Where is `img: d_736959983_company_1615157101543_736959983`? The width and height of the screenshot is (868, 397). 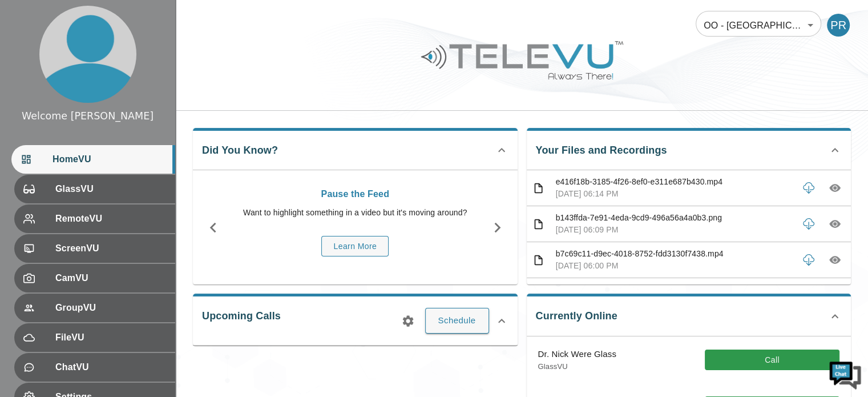 img: d_736959983_company_1615157101543_736959983 is located at coordinates (34, 67).